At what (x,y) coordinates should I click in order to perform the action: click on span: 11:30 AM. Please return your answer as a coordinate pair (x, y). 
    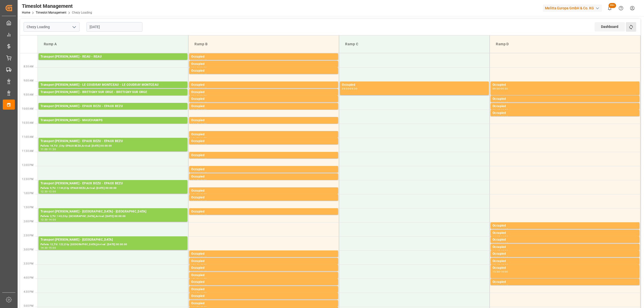
    Looking at the image, I should click on (28, 151).